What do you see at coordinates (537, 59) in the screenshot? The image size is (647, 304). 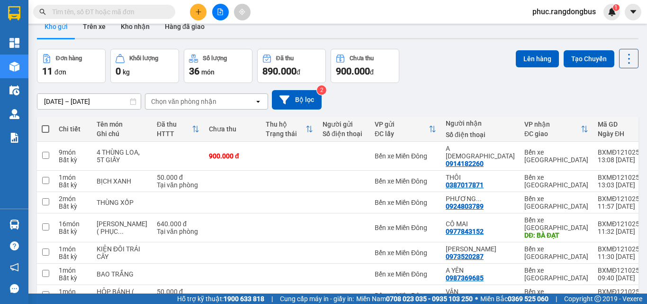 I see `button: Lên hàng` at bounding box center [537, 59].